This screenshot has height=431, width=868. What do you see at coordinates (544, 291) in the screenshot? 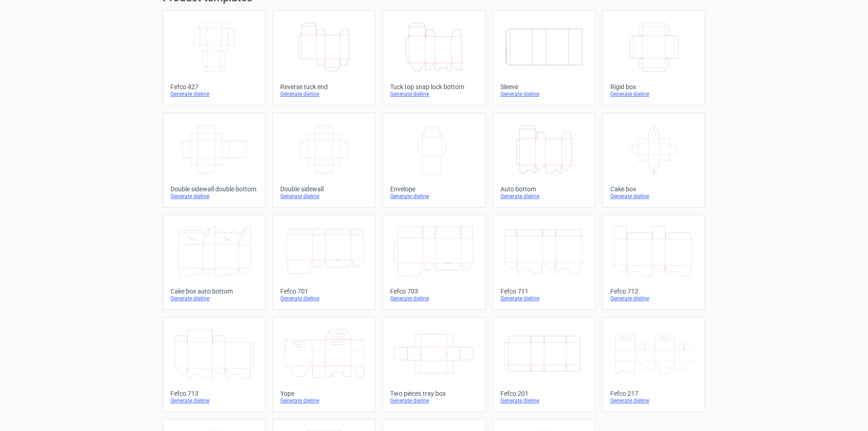
I see `div: Fefco 711` at bounding box center [544, 291].